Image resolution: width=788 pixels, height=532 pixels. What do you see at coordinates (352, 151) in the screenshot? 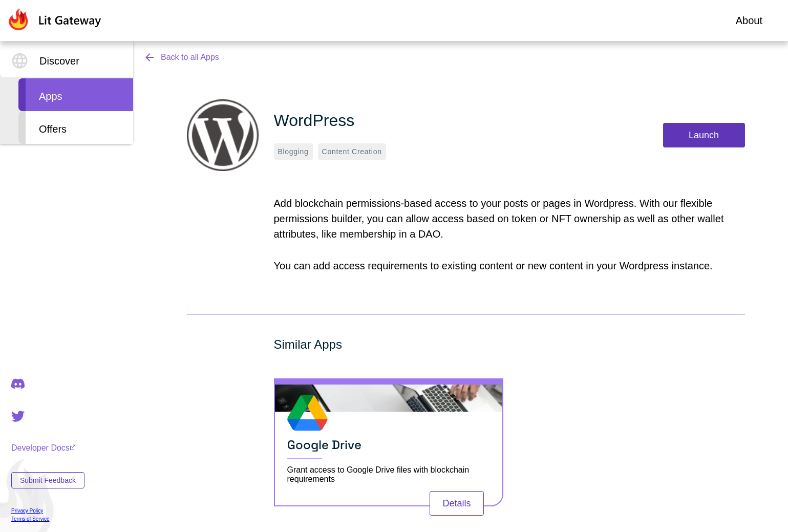
I see `div: Content Creation` at bounding box center [352, 151].